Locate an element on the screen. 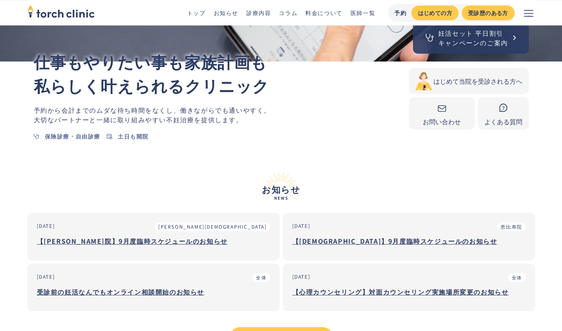  h3: 受診前の妊活なんでもオンライン相談開始のお知らせ is located at coordinates (154, 292).